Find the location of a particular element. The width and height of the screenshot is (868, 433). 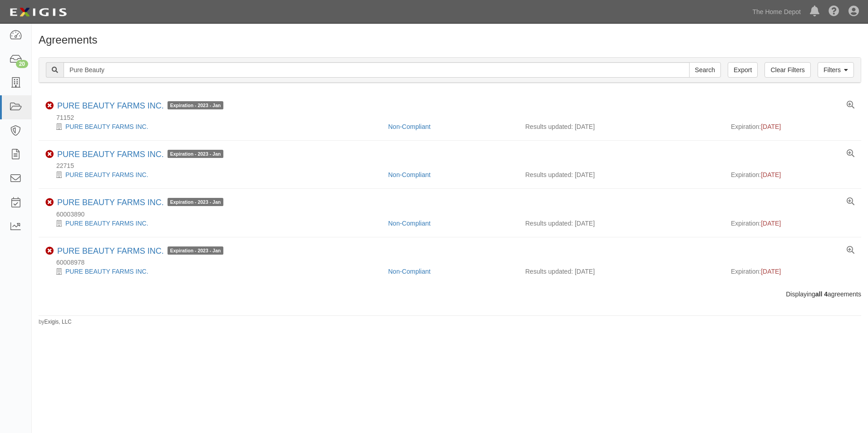

a: Clear Filters is located at coordinates (787, 70).